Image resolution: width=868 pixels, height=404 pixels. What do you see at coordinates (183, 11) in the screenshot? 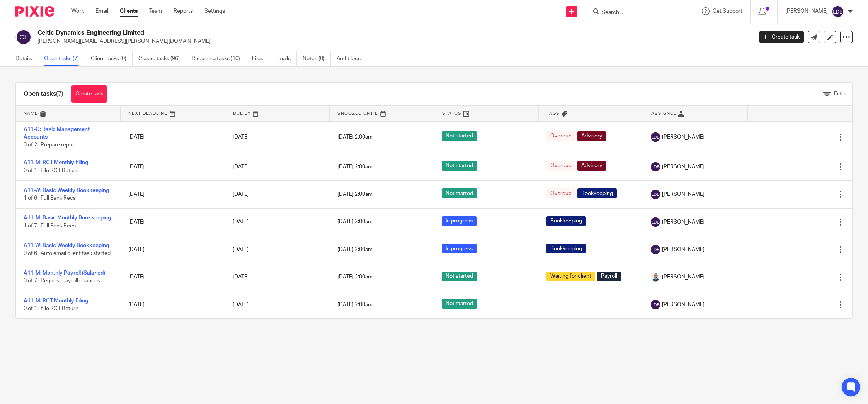
I see `a: Reports` at bounding box center [183, 11].